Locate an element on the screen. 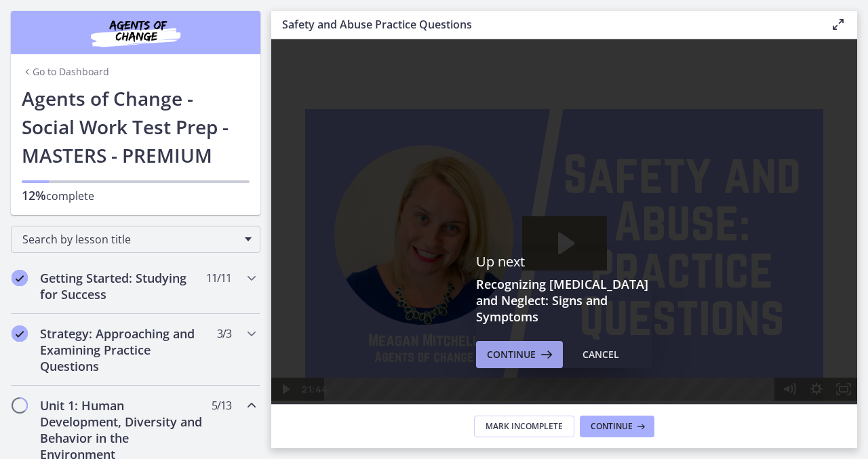  div: Search by lesson title is located at coordinates (135, 239).